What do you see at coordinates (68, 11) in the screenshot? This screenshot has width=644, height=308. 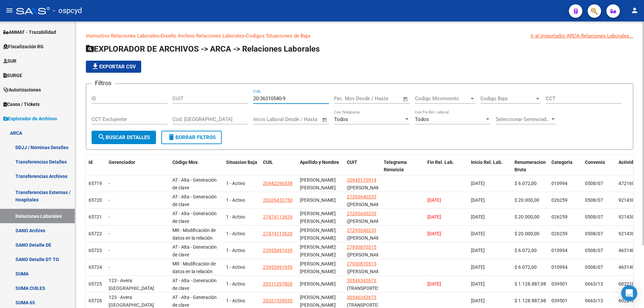 I see `span: - ospcyd` at bounding box center [68, 11].